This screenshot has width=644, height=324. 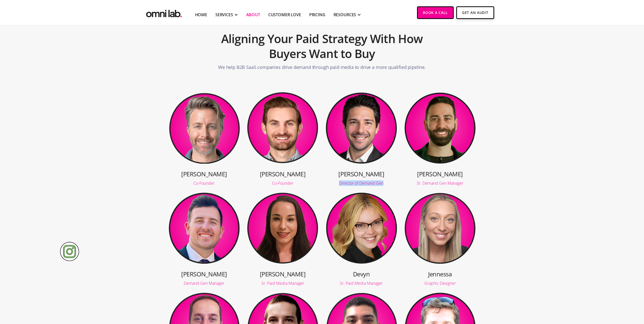 What do you see at coordinates (440, 283) in the screenshot?
I see `div: Graphic Designer` at bounding box center [440, 283].